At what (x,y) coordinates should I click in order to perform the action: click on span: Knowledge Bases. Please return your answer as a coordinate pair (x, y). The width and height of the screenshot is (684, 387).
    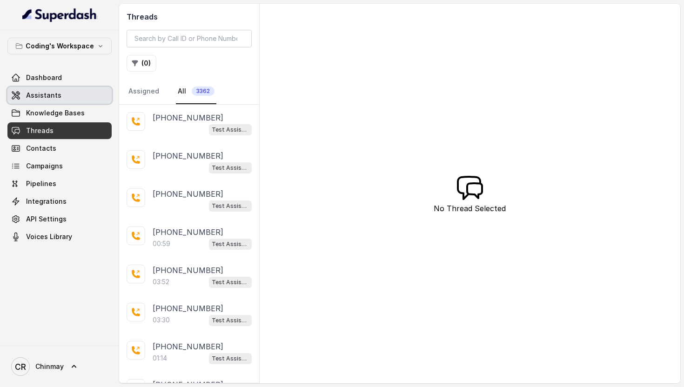
    Looking at the image, I should click on (55, 113).